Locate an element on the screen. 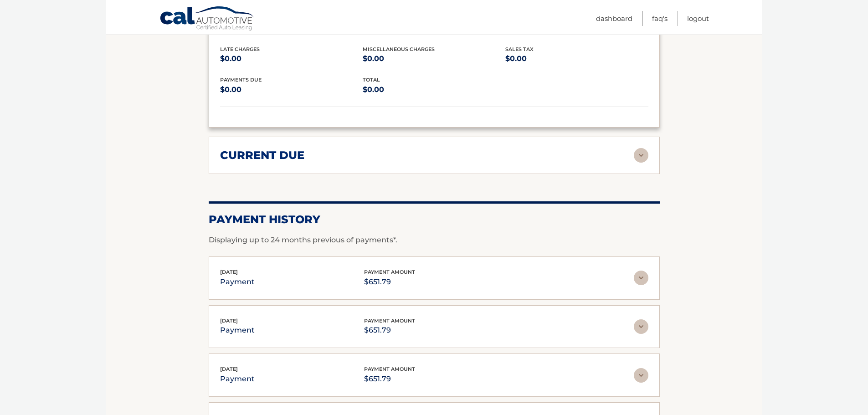  a: Dashboard is located at coordinates (614, 19).